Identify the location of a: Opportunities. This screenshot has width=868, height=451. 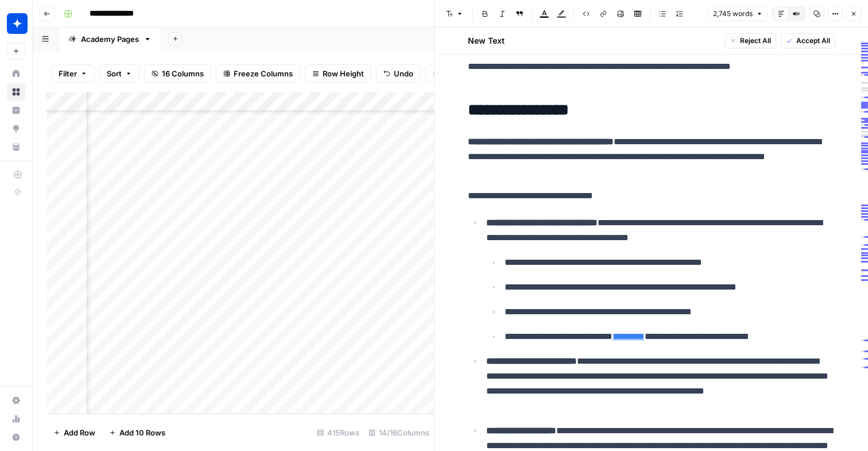
(16, 129).